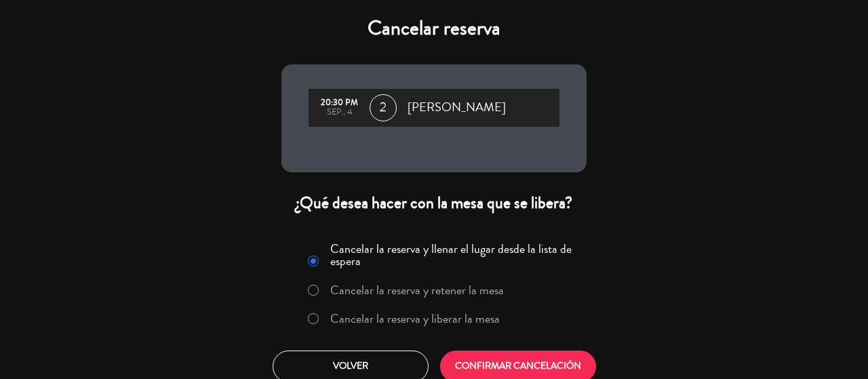 This screenshot has height=379, width=868. I want to click on div: ¿Qué desea hacer con la mesa que se libera?, so click(434, 203).